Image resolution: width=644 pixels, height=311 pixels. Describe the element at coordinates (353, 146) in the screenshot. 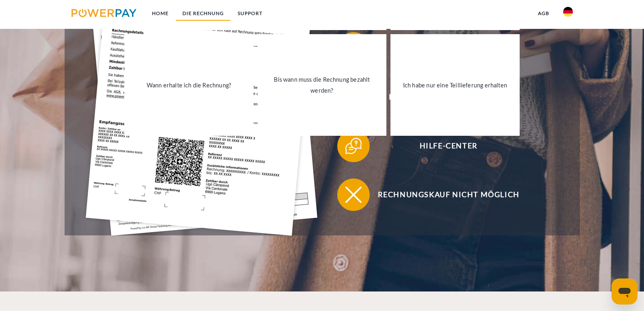

I see `img: qb_help.svg` at that location.